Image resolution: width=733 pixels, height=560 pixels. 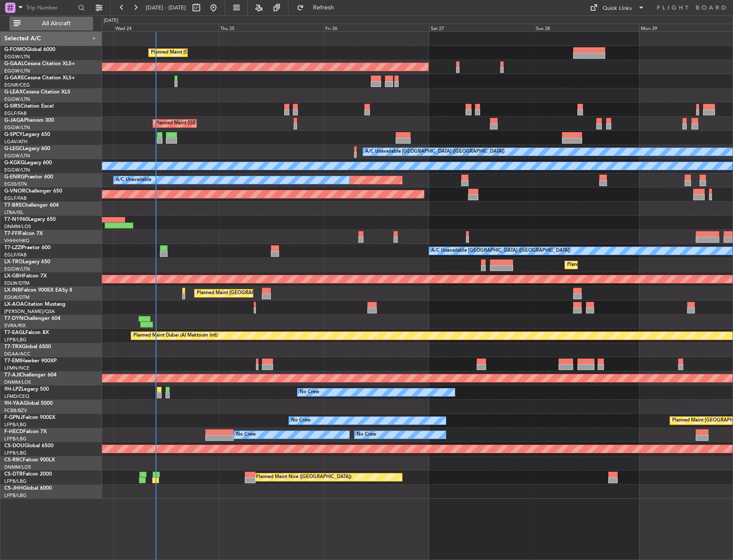 I want to click on span: G-VNOR, so click(x=14, y=191).